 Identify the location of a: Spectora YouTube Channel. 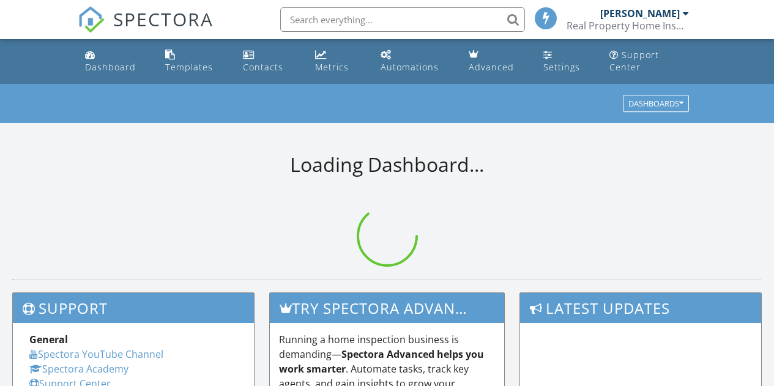
(96, 354).